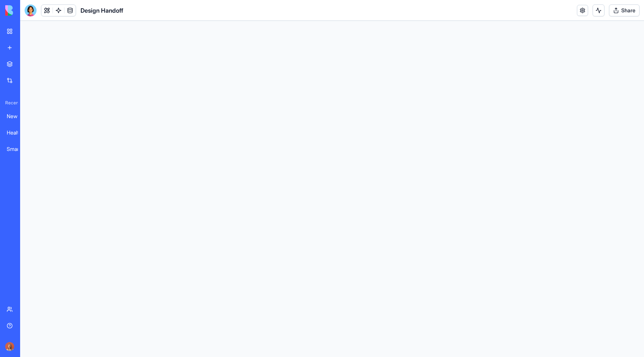 This screenshot has width=644, height=357. I want to click on button: Share, so click(624, 11).